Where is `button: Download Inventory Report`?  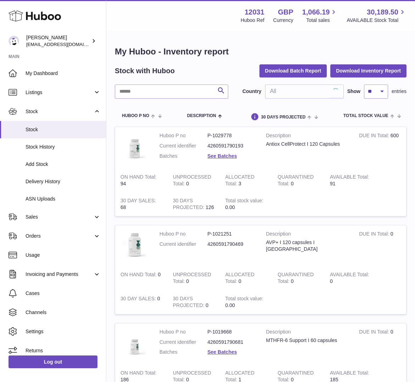 button: Download Inventory Report is located at coordinates (368, 71).